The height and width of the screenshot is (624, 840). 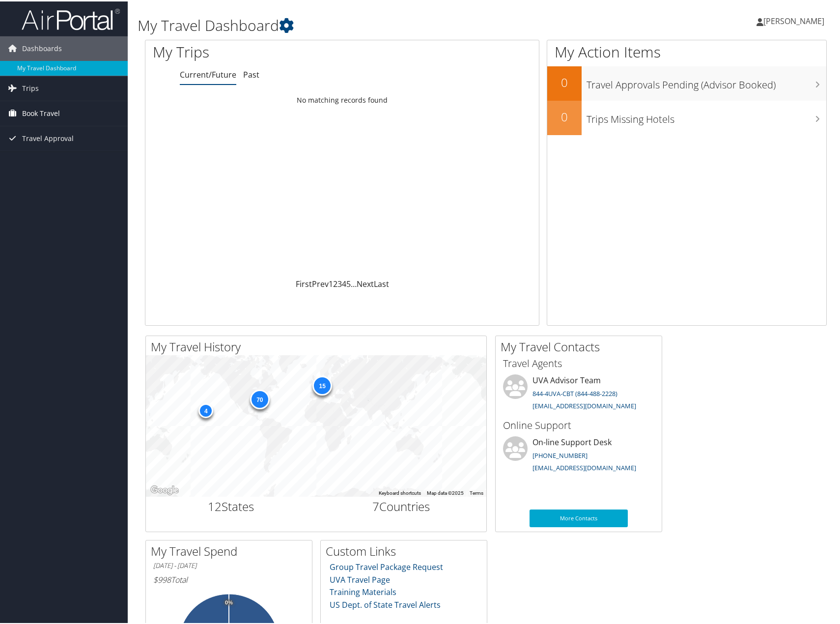 I want to click on a: 844-4UVA-CBT (844-488-2228), so click(x=574, y=392).